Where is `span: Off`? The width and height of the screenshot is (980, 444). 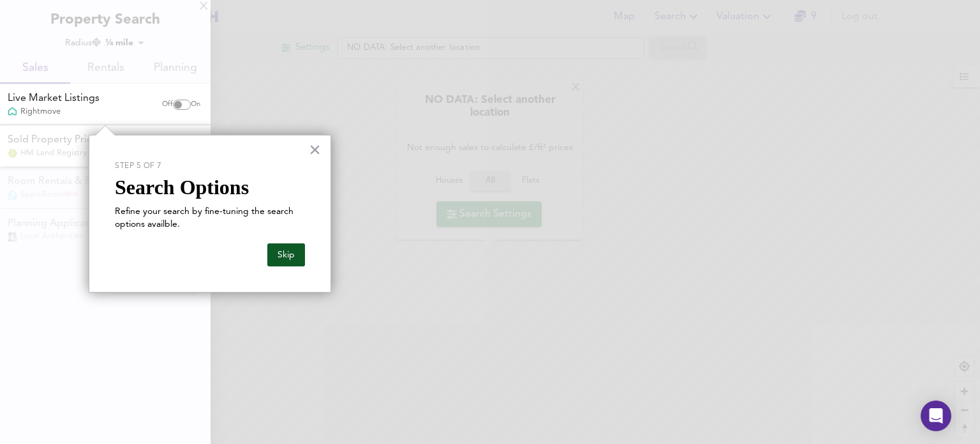 span: Off is located at coordinates (167, 105).